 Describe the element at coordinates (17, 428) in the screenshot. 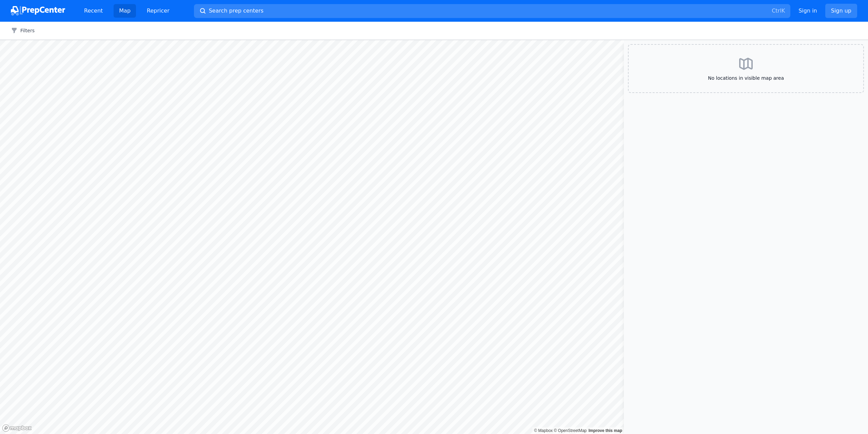

I see `a: Mapbox logo` at that location.